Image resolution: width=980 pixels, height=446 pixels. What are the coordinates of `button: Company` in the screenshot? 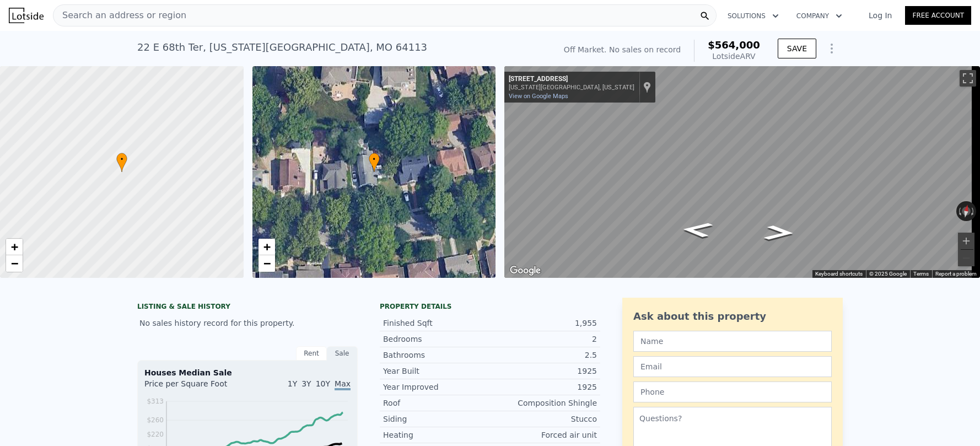 It's located at (819, 16).